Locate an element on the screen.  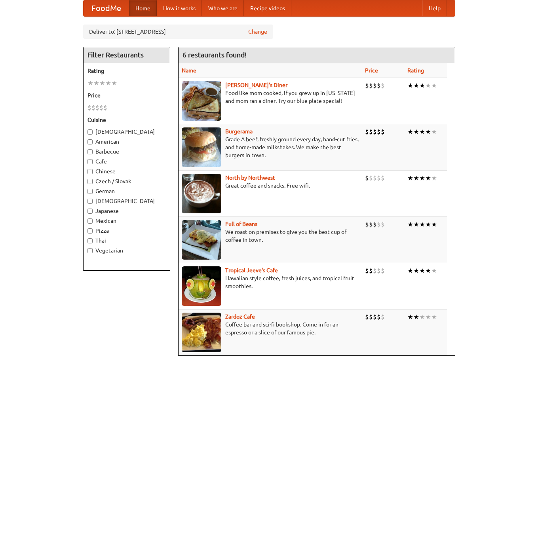
input: Cafe is located at coordinates (90, 161).